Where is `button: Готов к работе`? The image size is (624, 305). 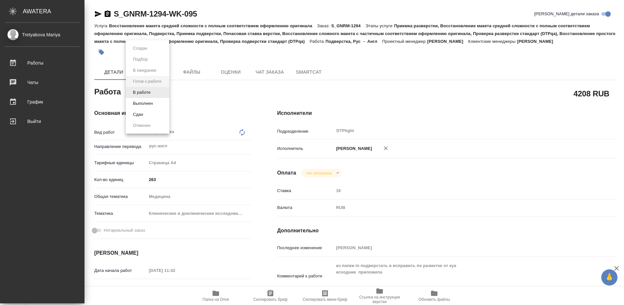 button: Готов к работе is located at coordinates (147, 82).